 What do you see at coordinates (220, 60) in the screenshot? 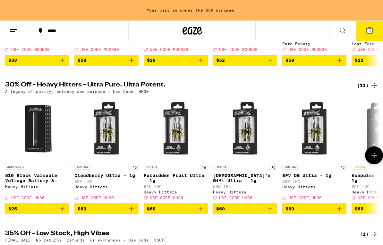
I see `span: $52` at bounding box center [220, 60].